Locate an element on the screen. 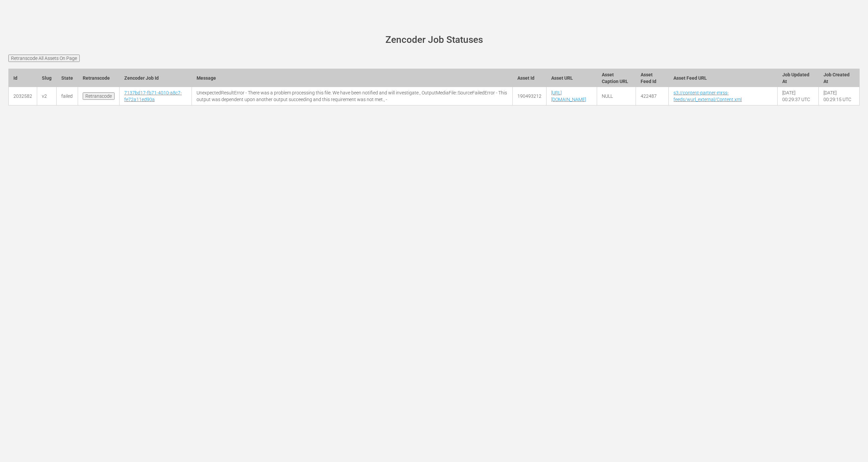 This screenshot has height=462, width=868. input: Retranscode All Assets On Page is located at coordinates (43, 59).